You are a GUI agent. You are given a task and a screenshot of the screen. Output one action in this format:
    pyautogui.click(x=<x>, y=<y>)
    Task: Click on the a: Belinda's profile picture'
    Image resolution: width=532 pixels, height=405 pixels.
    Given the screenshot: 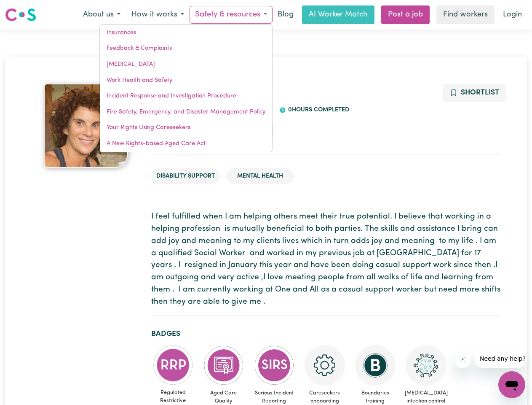 What is the action you would take?
    pyautogui.click(x=86, y=126)
    